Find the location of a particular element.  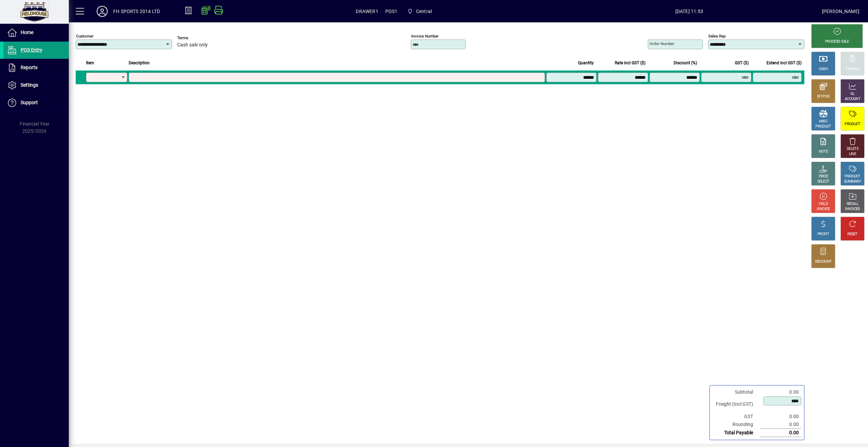

mat-label: Customer is located at coordinates (85, 36).